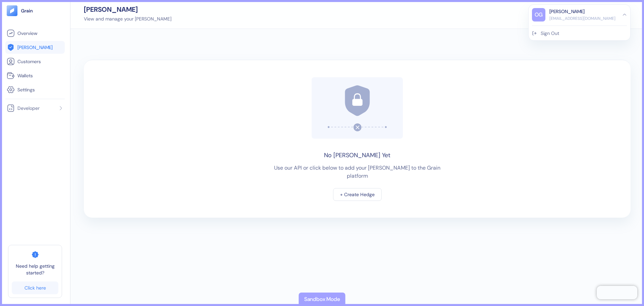 This screenshot has width=644, height=306. What do you see at coordinates (26, 76) in the screenshot?
I see `span: Wallets` at bounding box center [26, 76].